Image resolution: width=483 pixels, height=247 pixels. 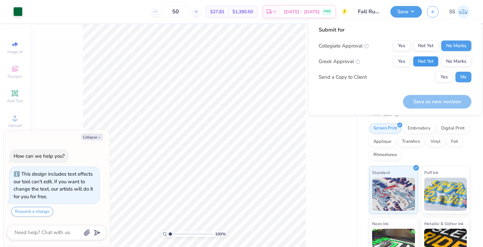 I want to click on div: Transfers, so click(x=411, y=142).